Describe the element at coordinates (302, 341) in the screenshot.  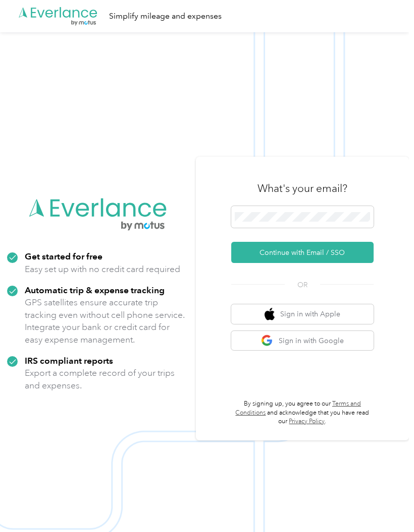
I see `button: google logoSign in with Google` at that location.